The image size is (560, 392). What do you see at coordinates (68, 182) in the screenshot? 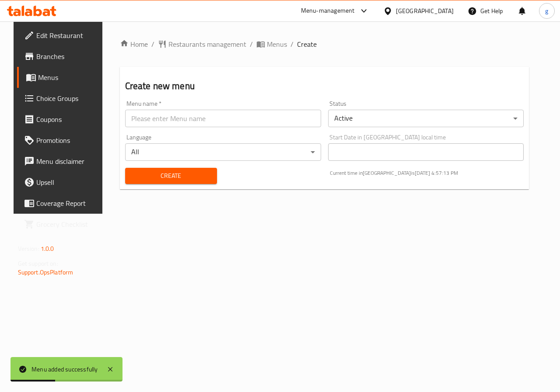
I see `span: Upsell` at bounding box center [68, 182].